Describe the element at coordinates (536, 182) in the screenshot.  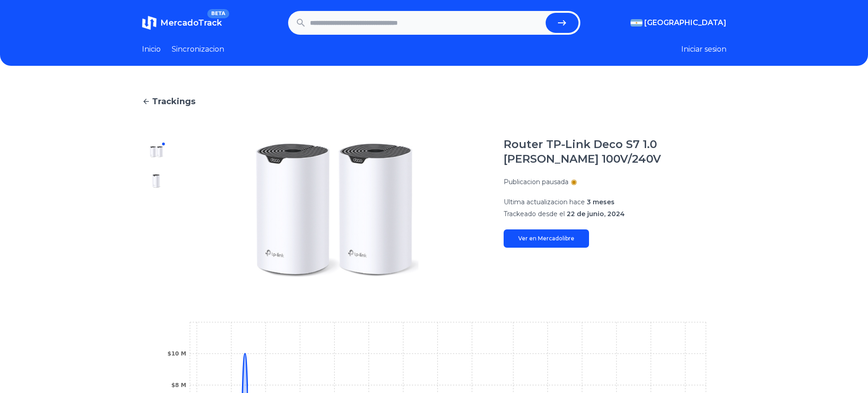
I see `p: Publicacion pausada` at that location.